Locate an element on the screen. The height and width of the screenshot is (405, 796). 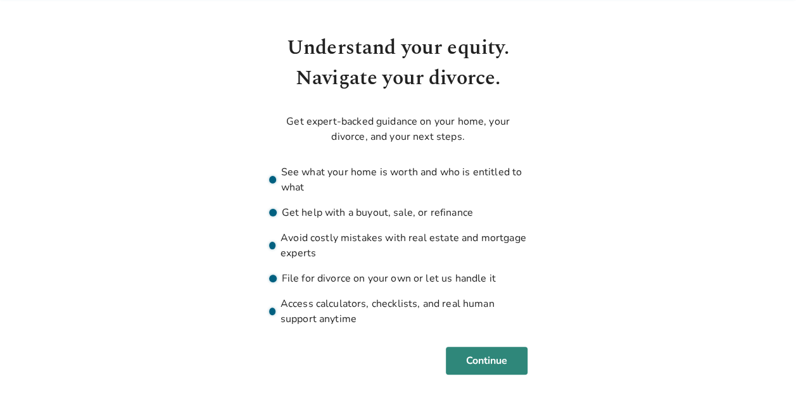
li: Get help with a buyout, sale, or refinance is located at coordinates (398, 213).